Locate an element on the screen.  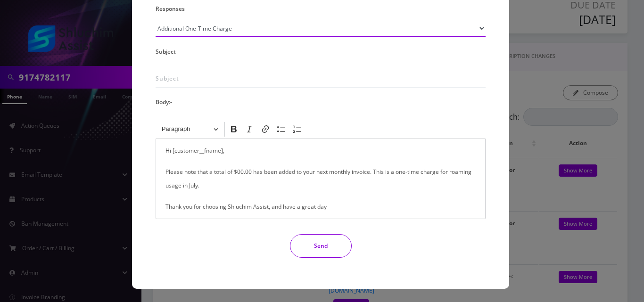
div: Editor toolbar is located at coordinates (320, 129).